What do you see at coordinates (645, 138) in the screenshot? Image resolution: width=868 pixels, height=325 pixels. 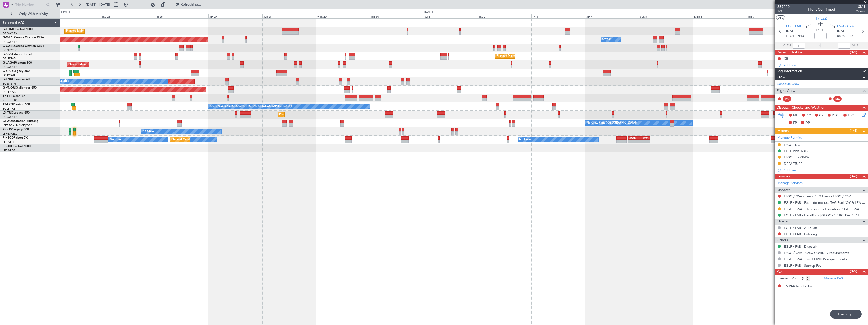 I see `div: WSSL` at bounding box center [645, 138].